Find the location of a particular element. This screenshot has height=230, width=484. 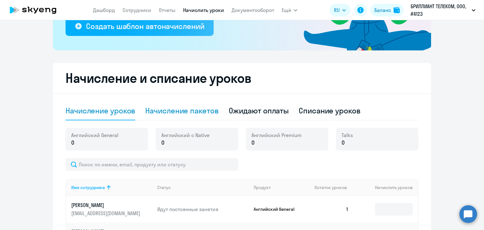

a: Балансbalance is located at coordinates (387, 10).